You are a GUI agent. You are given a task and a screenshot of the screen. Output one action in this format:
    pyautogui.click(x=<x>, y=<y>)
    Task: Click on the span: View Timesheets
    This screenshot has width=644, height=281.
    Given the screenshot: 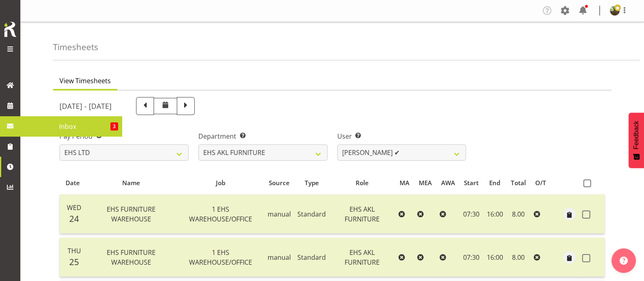 What is the action you would take?
    pyautogui.click(x=85, y=81)
    